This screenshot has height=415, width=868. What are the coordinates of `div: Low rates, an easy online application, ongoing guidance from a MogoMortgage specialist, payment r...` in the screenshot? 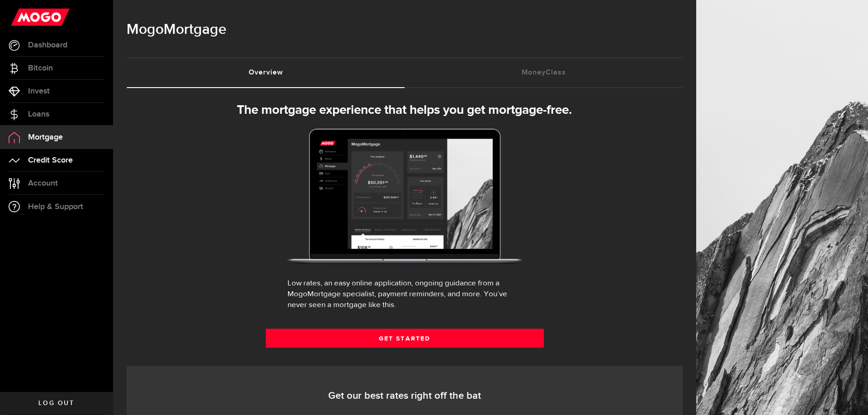 It's located at (405, 295).